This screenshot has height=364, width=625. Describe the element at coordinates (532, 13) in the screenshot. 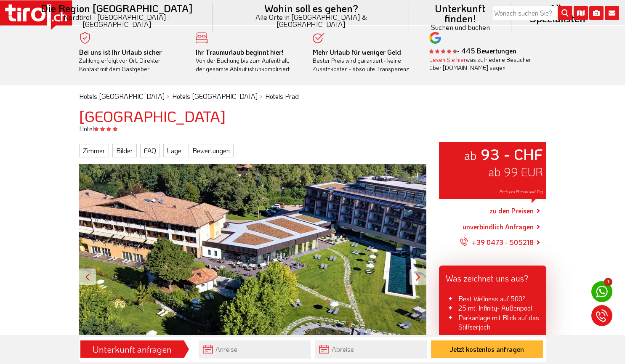

I see `input: Wonach suchen Sie?` at that location.